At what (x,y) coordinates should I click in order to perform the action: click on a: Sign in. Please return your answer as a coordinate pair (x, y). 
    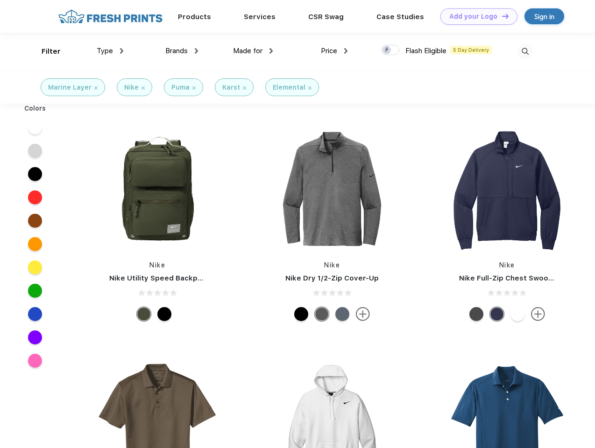
    Looking at the image, I should click on (544, 16).